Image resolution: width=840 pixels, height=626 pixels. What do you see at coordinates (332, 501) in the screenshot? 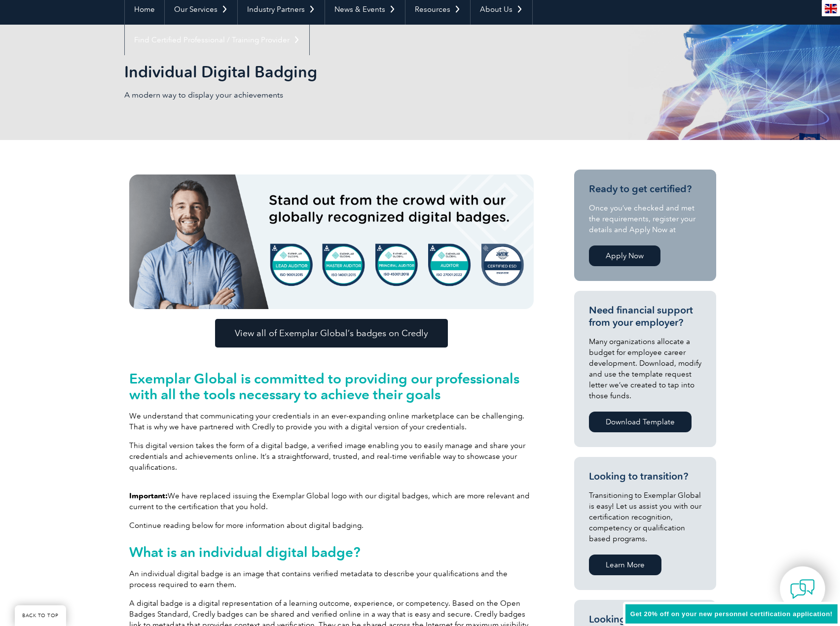
I see `p: We have replaced issuing the Exemplar Global logo with our digital badges, which are more relevan...` at bounding box center [332, 501].